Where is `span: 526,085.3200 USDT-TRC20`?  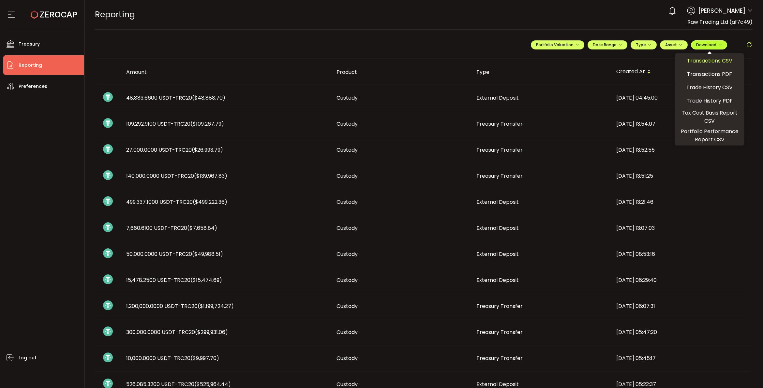 span: 526,085.3200 USDT-TRC20 is located at coordinates (178, 385).